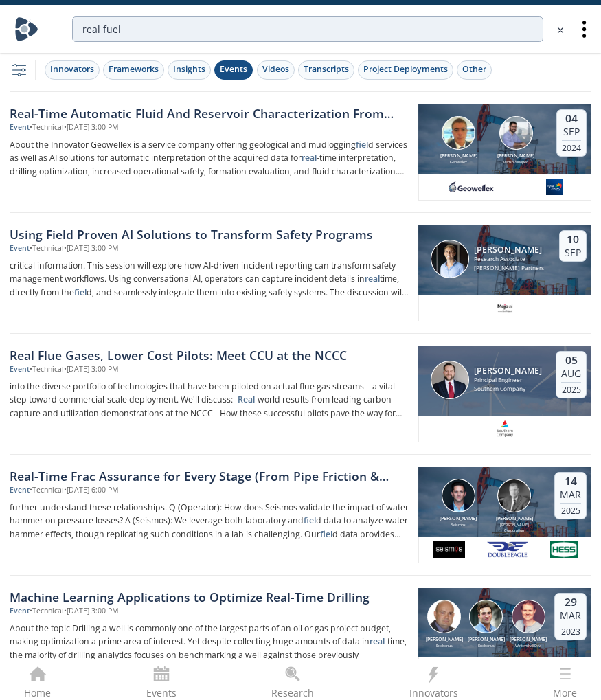 The width and height of the screenshot is (601, 700). Describe the element at coordinates (450, 380) in the screenshot. I see `img: John Carroll` at that location.